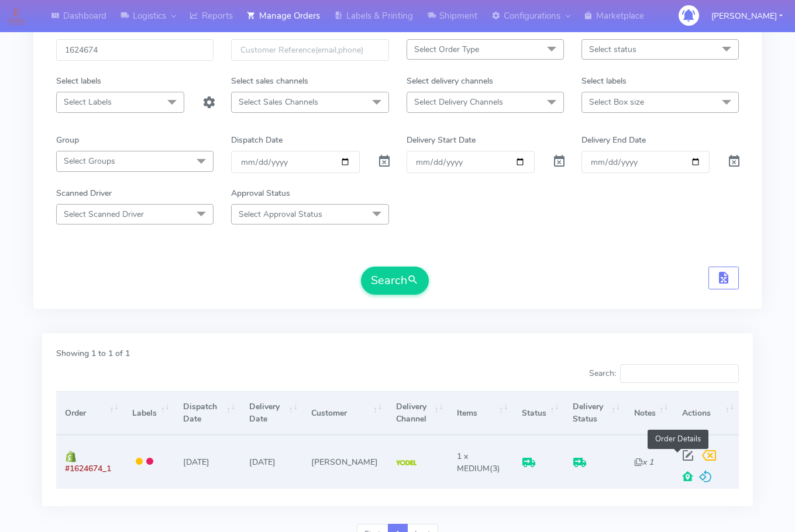  What do you see at coordinates (617, 102) in the screenshot?
I see `span: Select Box size` at bounding box center [617, 102].